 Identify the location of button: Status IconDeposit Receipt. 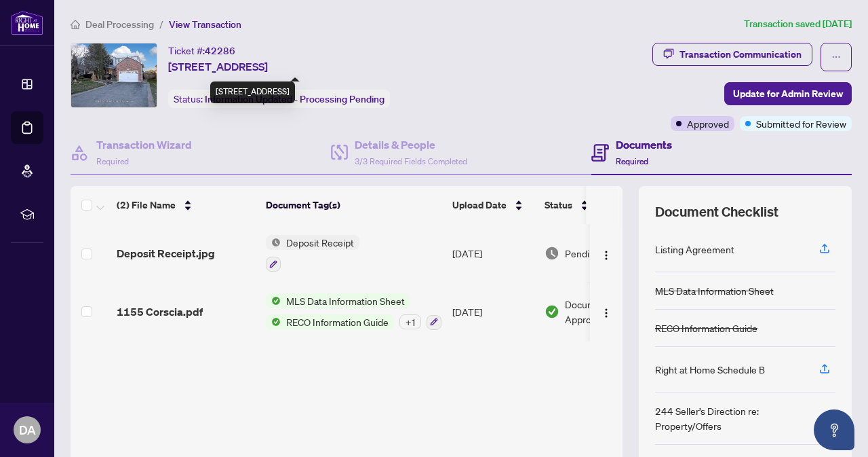
(312, 253).